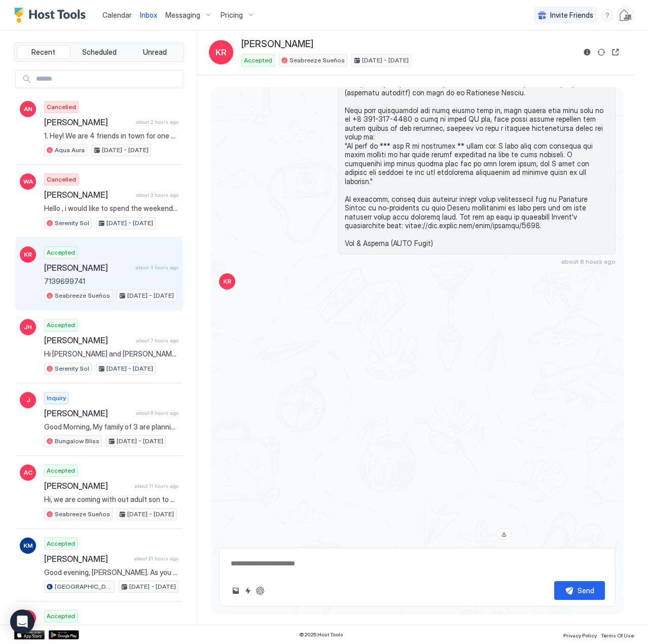 The image size is (648, 644). What do you see at coordinates (117, 14) in the screenshot?
I see `a: Calendar` at bounding box center [117, 14].